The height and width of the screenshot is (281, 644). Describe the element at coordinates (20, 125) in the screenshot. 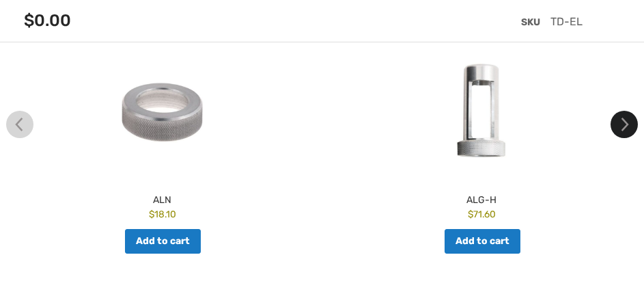

I see `img: chevron-left.svg` at that location.